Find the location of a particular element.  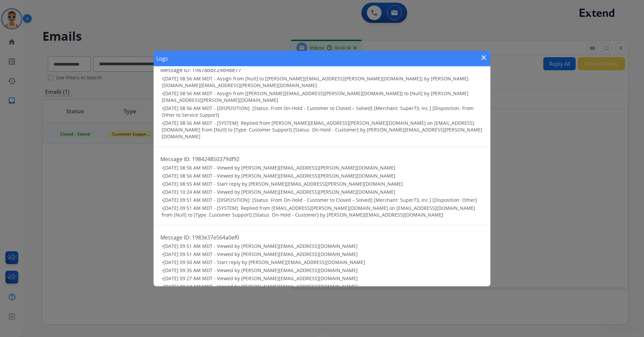

p: 0.20.1027RC is located at coordinates (622, 329).